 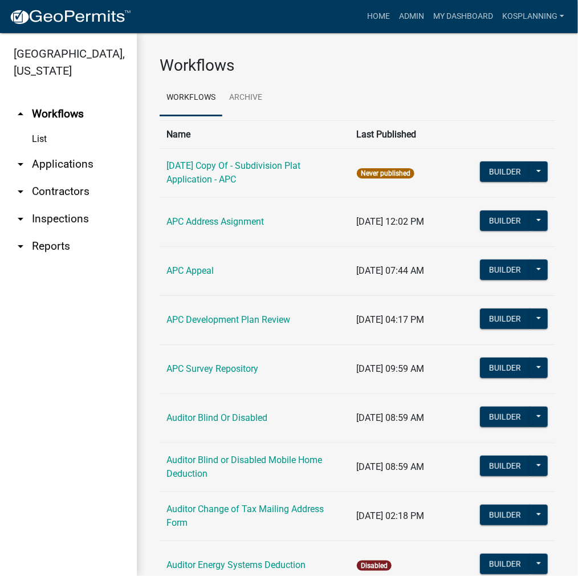 I want to click on a: Auditor Energy Systems Deduction, so click(x=236, y=565).